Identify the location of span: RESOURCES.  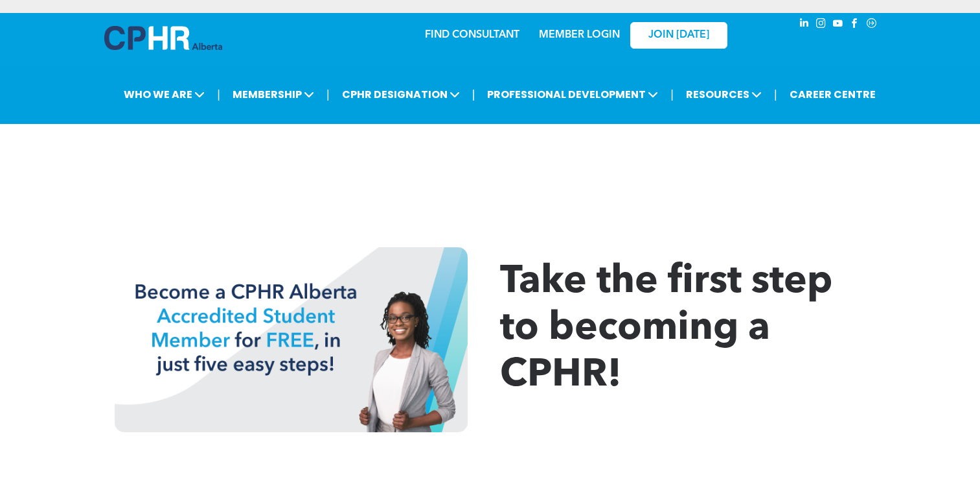
(723, 94).